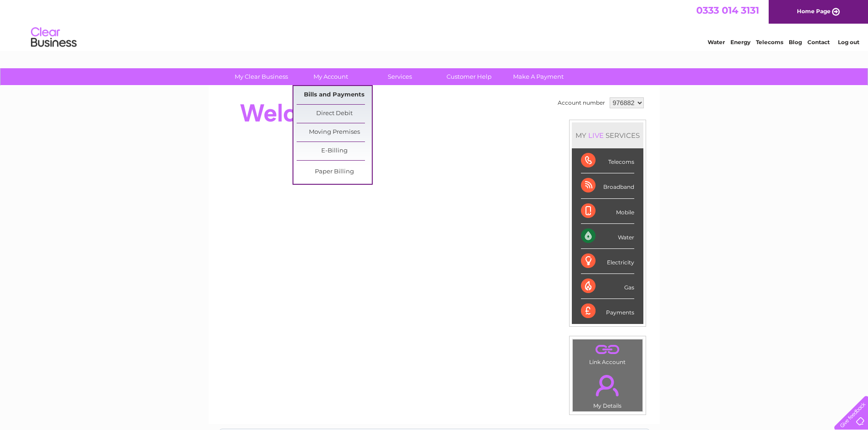 This screenshot has height=430, width=868. I want to click on td: Link Account, so click(608, 353).